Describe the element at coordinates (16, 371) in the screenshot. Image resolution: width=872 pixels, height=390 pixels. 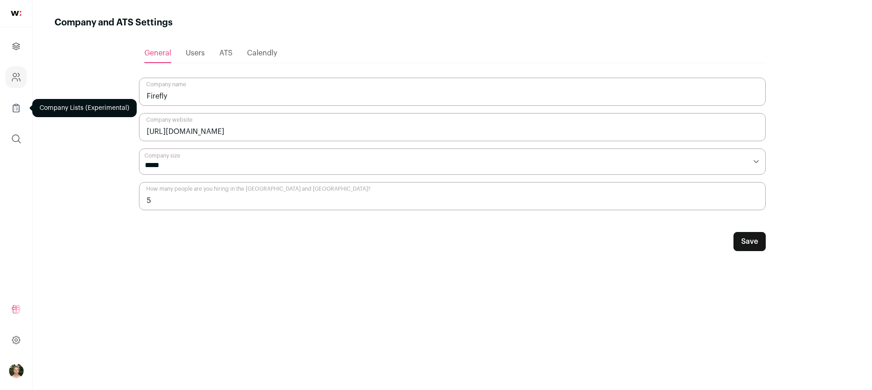
I see `button: Open dropdown` at that location.